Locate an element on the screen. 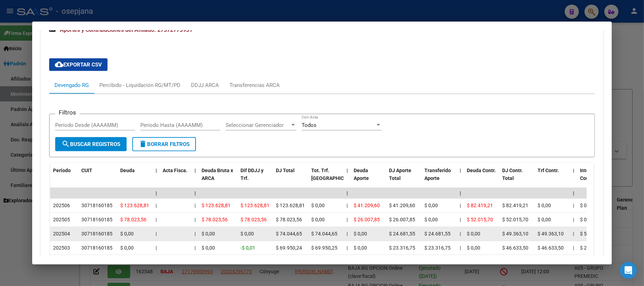 The height and width of the screenshot is (286, 644). span: $ 69.950,25 is located at coordinates (324, 248).